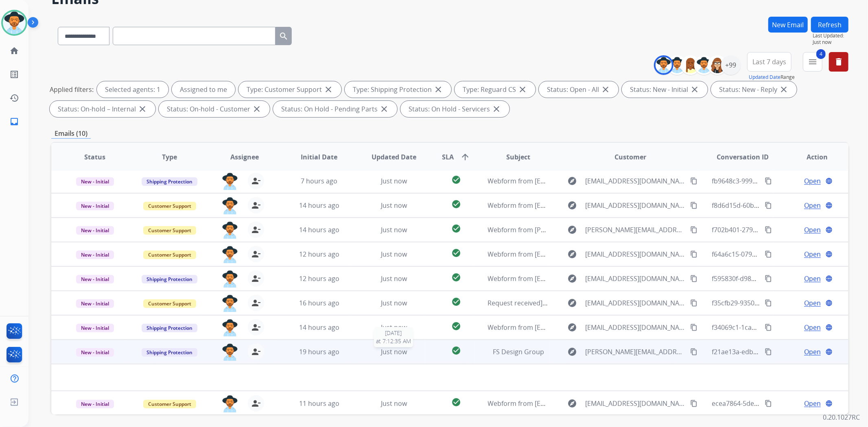  What do you see at coordinates (335, 109) in the screenshot?
I see `div: Status: On Hold - Pending Parts` at bounding box center [335, 109].